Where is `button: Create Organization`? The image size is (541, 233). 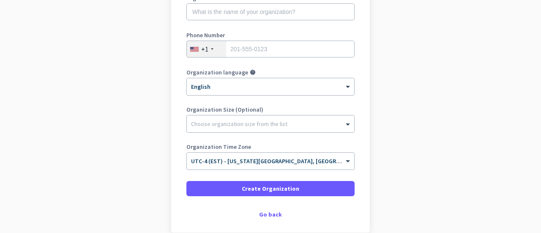
button: Create Organization is located at coordinates (271, 189).